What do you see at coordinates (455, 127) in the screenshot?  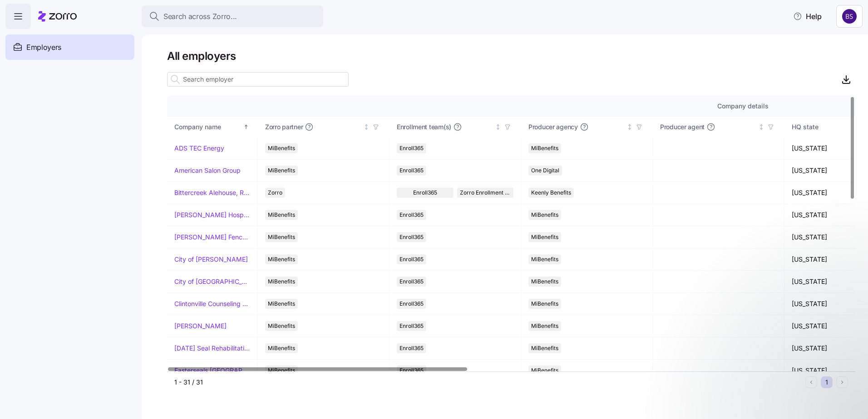 I see `th: Enrollment team(s)Not sorted` at bounding box center [455, 127].